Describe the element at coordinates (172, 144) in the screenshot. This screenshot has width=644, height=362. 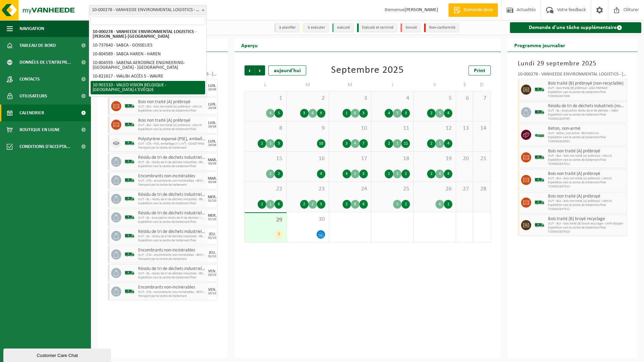
I see `span: OUT - STA - PSE, emballage (< 1 m²) - COGETIRNA` at that location.